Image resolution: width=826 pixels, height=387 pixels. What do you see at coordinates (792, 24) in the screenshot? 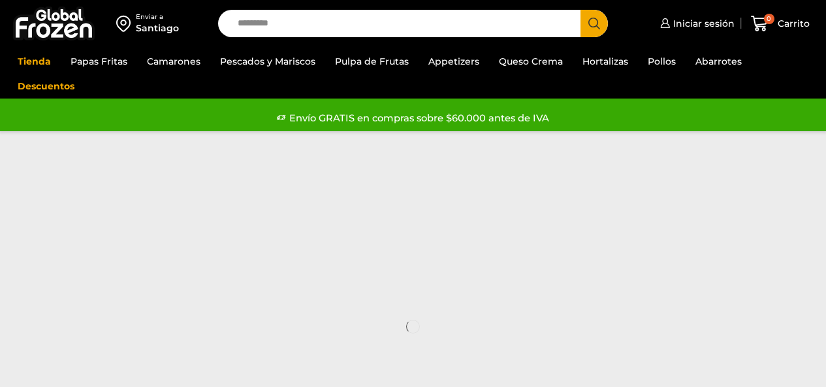
I see `span: Carrito` at bounding box center [792, 24].